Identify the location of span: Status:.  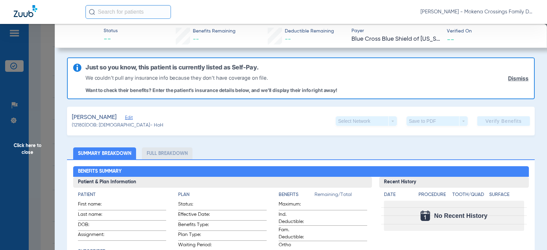
(195, 205).